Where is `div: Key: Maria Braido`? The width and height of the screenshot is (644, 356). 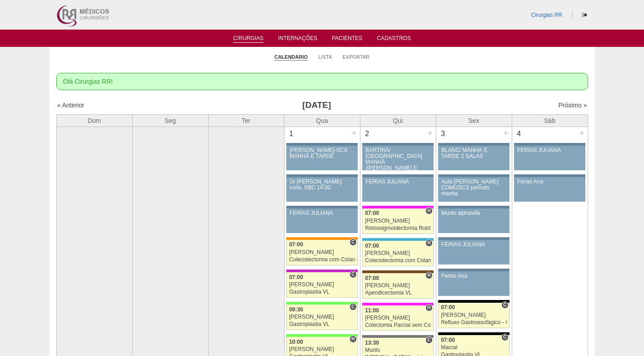 div: Key: Maria Braido is located at coordinates (322, 271).